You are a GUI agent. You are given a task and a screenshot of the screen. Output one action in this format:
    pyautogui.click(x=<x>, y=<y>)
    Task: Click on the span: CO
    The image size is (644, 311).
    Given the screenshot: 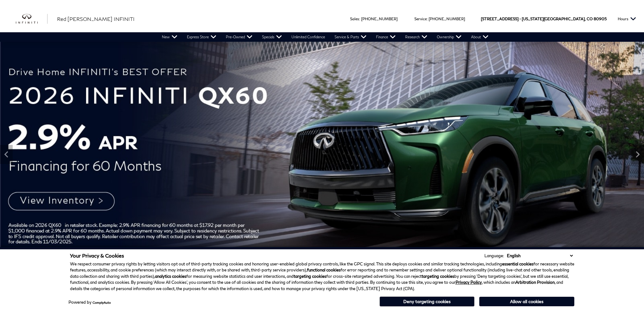 What is the action you would take?
    pyautogui.click(x=590, y=18)
    